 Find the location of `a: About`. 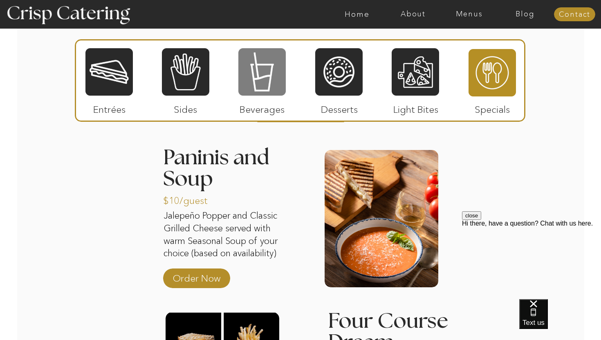

a: About is located at coordinates (413, 14).